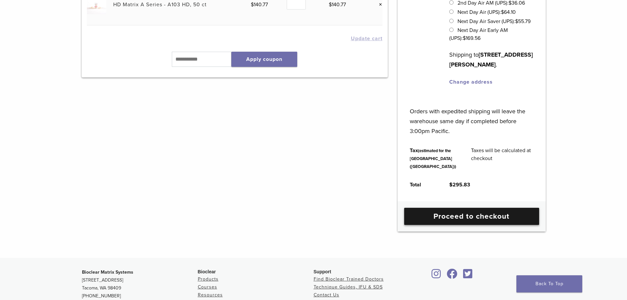 This screenshot has width=627, height=300. I want to click on th: Total, so click(422, 185).